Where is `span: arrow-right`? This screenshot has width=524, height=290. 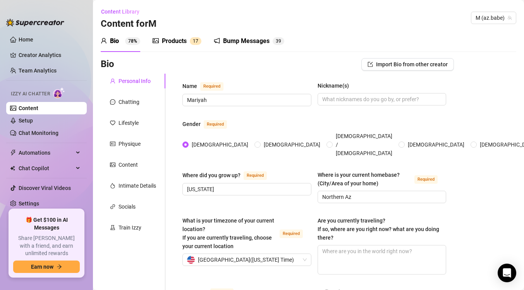
span: arrow-right is located at coordinates (59, 267).